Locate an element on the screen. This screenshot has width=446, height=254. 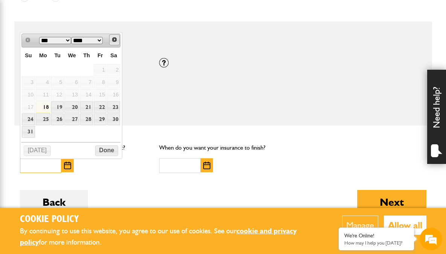
a: 20 is located at coordinates (72, 107).